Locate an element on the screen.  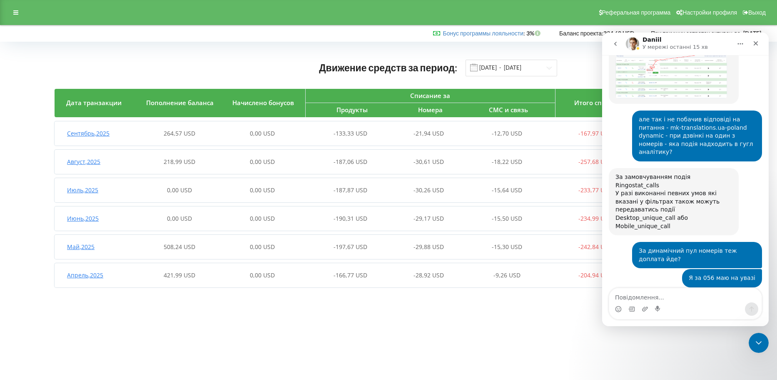
div: За замовчуванням подія Ringostat_calls У разі виконанні певних умов які вказані у фільтрах також ... is located at coordinates (72, 169).